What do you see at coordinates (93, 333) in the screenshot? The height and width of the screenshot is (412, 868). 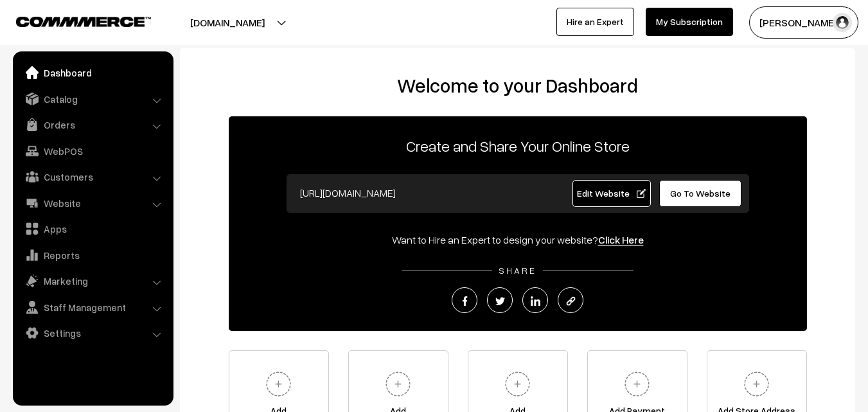 I see `a: Settings` at bounding box center [93, 333].